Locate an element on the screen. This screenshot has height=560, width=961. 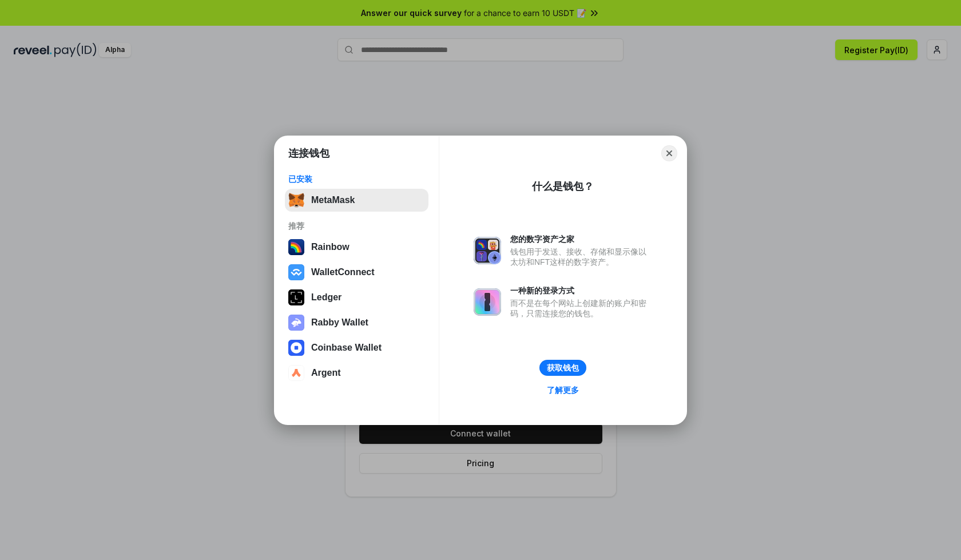
h1: 连接钱包 is located at coordinates (309, 153).